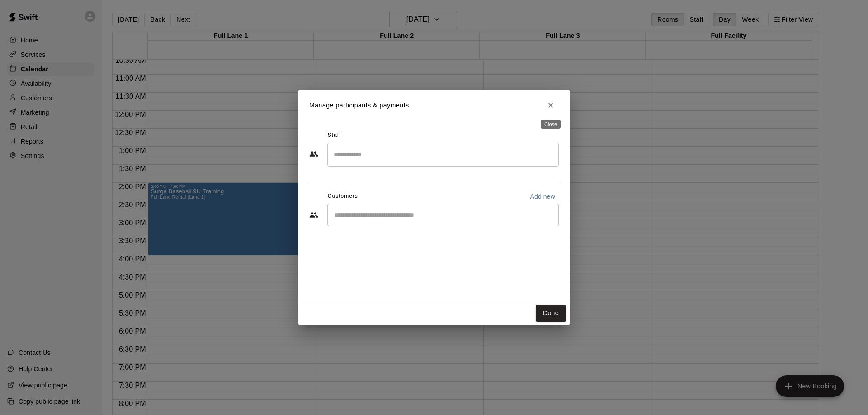 The image size is (868, 415). What do you see at coordinates (542, 197) in the screenshot?
I see `p: Add new` at bounding box center [542, 197].